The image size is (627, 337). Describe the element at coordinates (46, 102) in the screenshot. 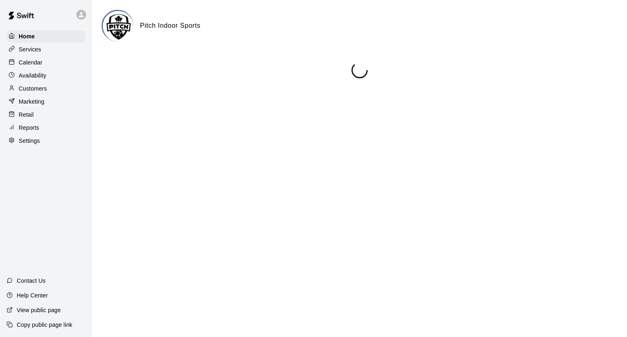

I see `a: Marketing` at that location.